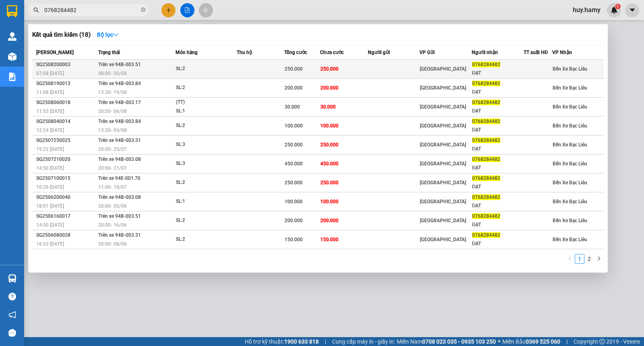  Describe the element at coordinates (485, 53) in the screenshot. I see `span: Người nhận` at that location.